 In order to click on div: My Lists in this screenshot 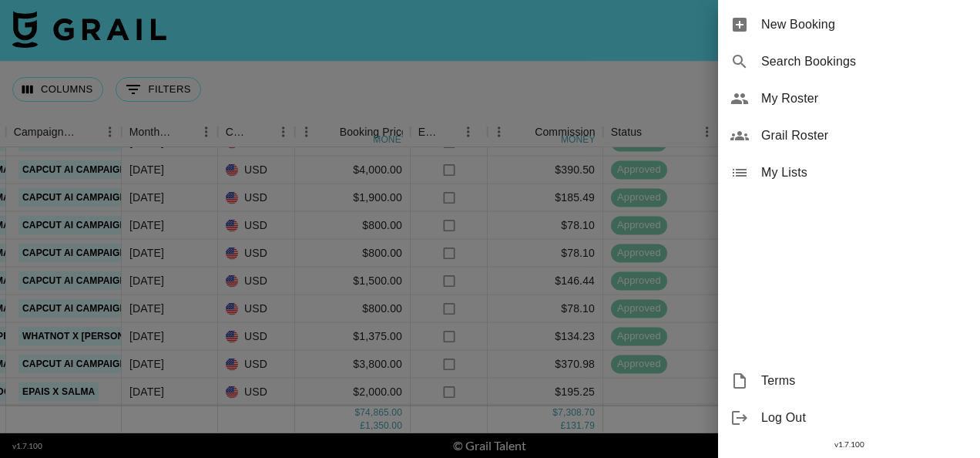, I will do `click(849, 173)`.